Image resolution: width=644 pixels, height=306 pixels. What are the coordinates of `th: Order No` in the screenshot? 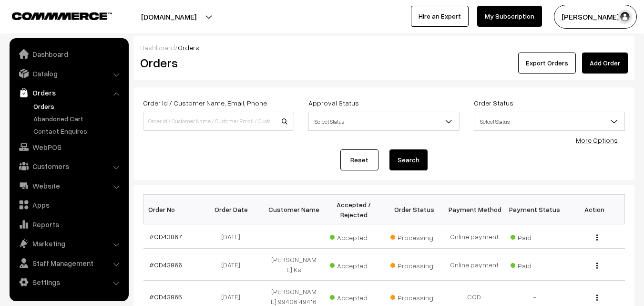 It's located at (174, 210).